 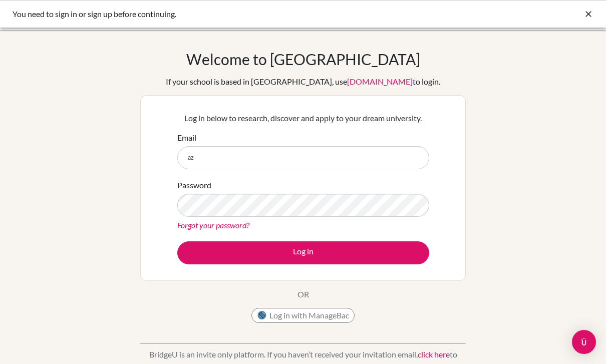 I want to click on label: Password, so click(x=194, y=185).